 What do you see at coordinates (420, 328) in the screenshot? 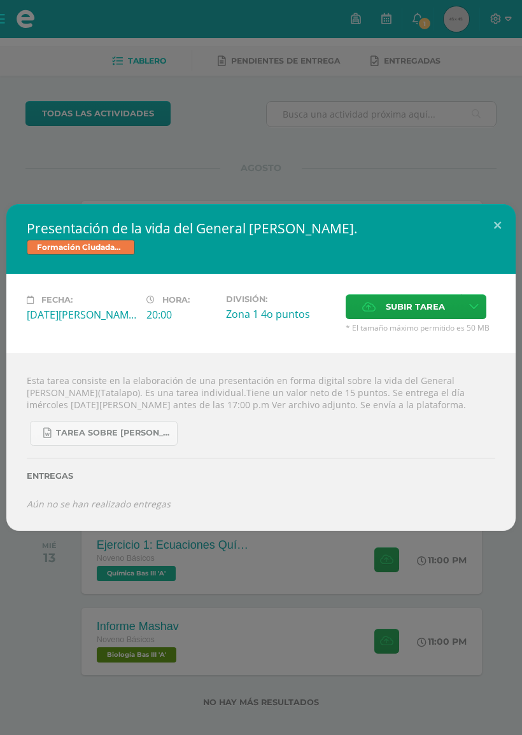
I see `span: * El tamaño máximo permitido es 50 MB` at bounding box center [420, 328].